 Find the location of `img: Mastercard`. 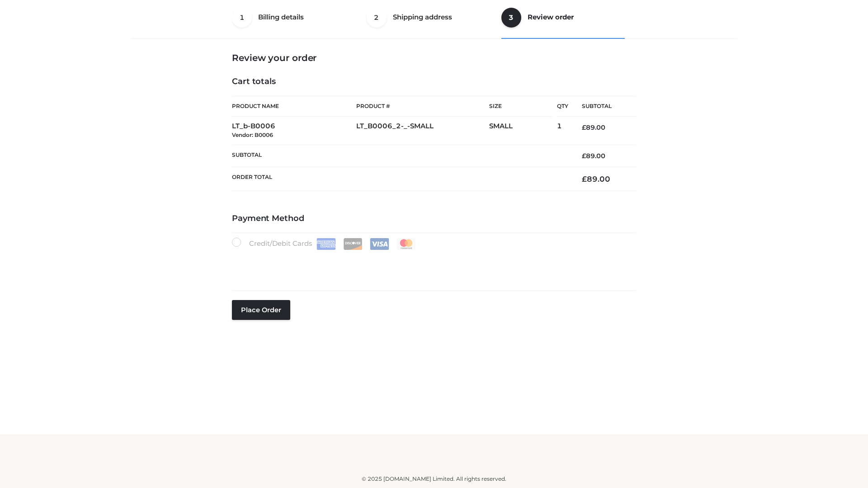

img: Mastercard is located at coordinates (406, 244).